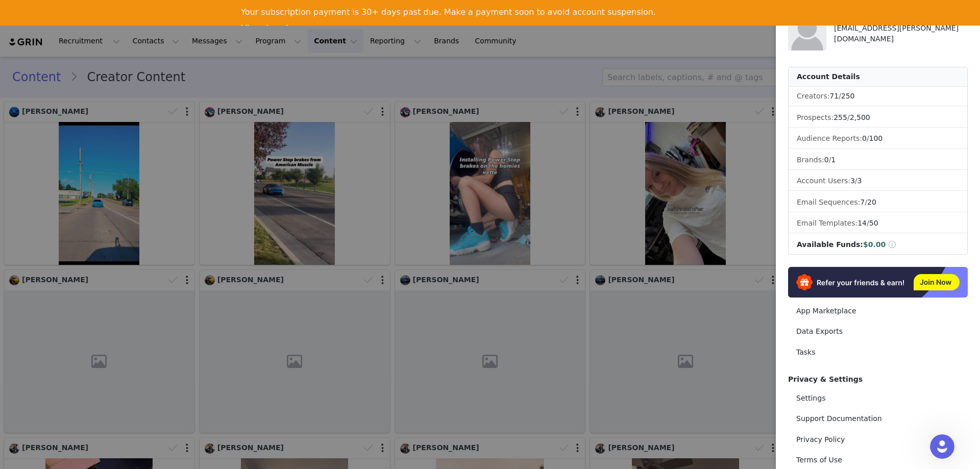  I want to click on span: Available Funds:, so click(830, 245).